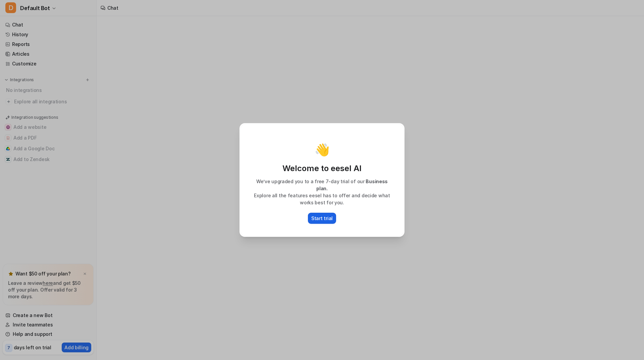 This screenshot has width=644, height=360. I want to click on p: Welcome to eesel AI, so click(322, 168).